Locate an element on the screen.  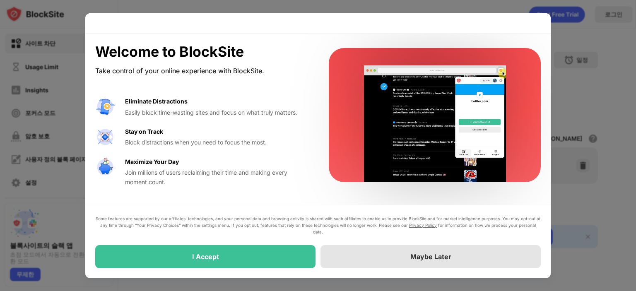
img: value-focus.svg is located at coordinates (105, 137).